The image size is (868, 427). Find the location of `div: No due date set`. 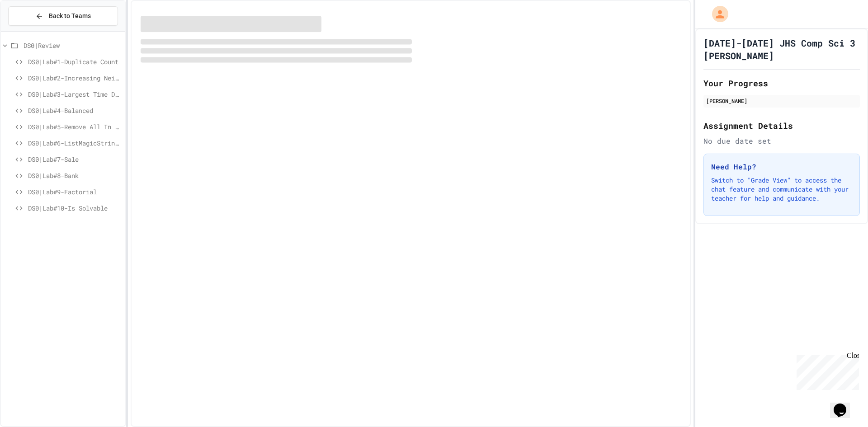

div: No due date set is located at coordinates (782, 141).